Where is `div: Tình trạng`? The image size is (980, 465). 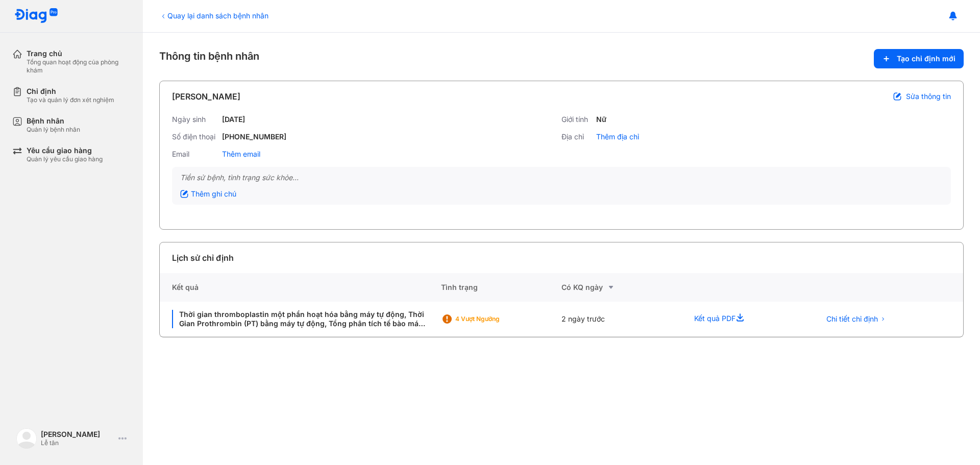 div: Tình trạng is located at coordinates (501, 287).